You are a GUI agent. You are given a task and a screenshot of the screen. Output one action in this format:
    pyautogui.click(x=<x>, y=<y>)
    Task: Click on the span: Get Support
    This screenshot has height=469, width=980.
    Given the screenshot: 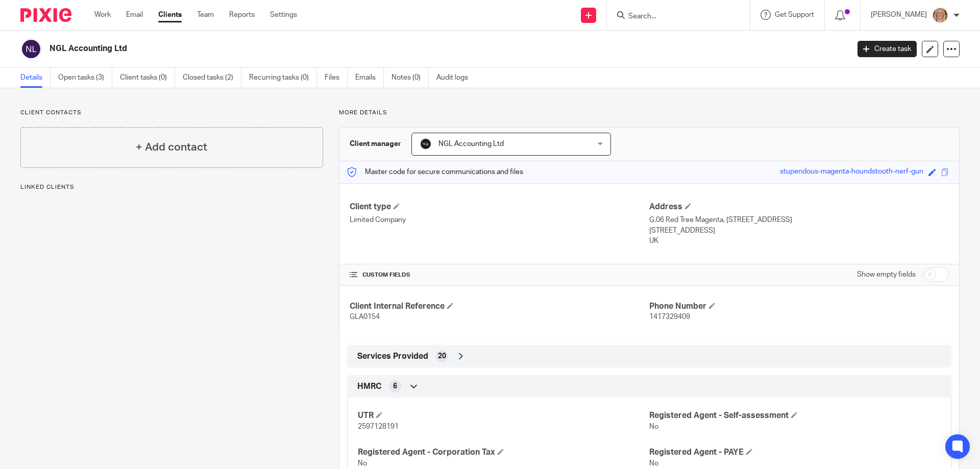 What is the action you would take?
    pyautogui.click(x=794, y=15)
    